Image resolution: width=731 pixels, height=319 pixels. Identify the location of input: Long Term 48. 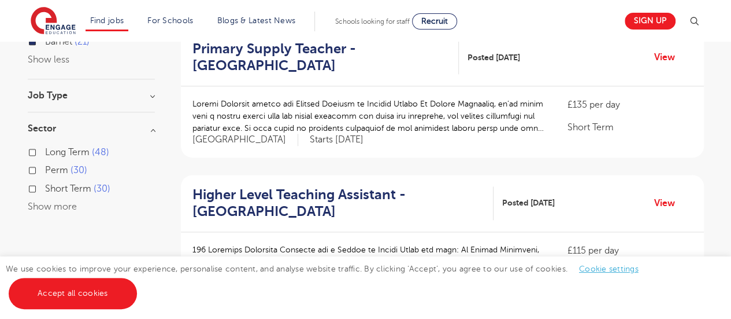
(49, 150).